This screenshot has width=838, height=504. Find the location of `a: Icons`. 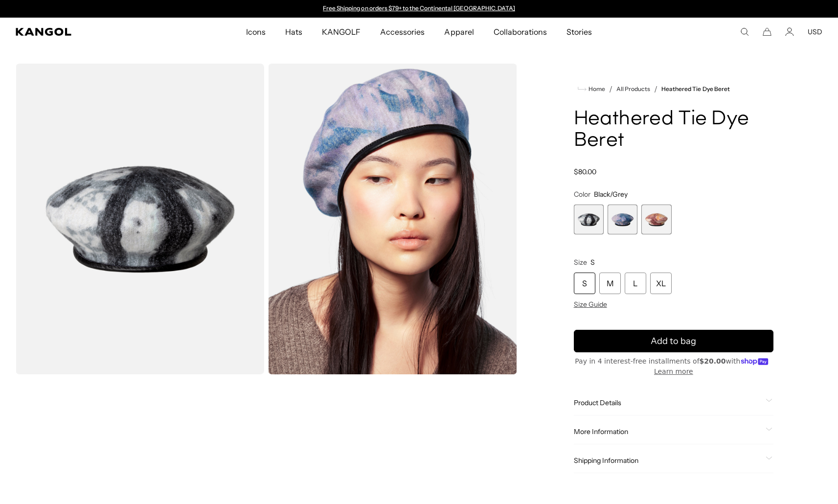

a: Icons is located at coordinates (256, 32).